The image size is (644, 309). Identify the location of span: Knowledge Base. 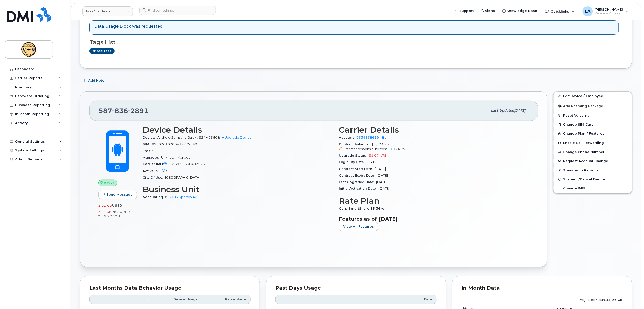
(522, 11).